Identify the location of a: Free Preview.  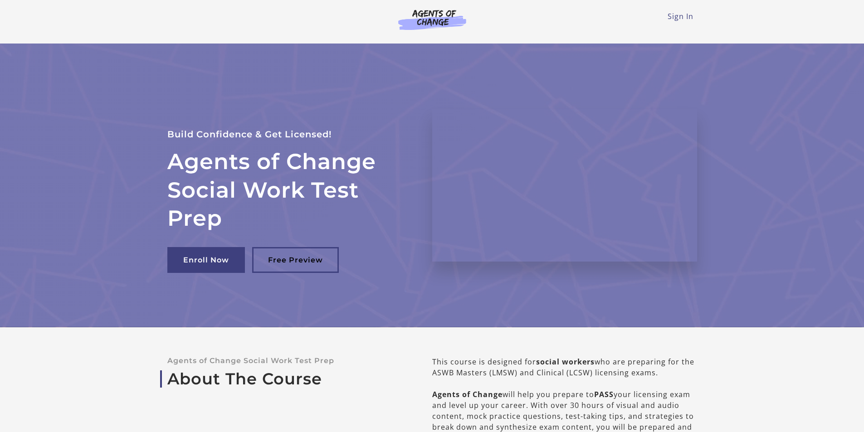
(295, 260).